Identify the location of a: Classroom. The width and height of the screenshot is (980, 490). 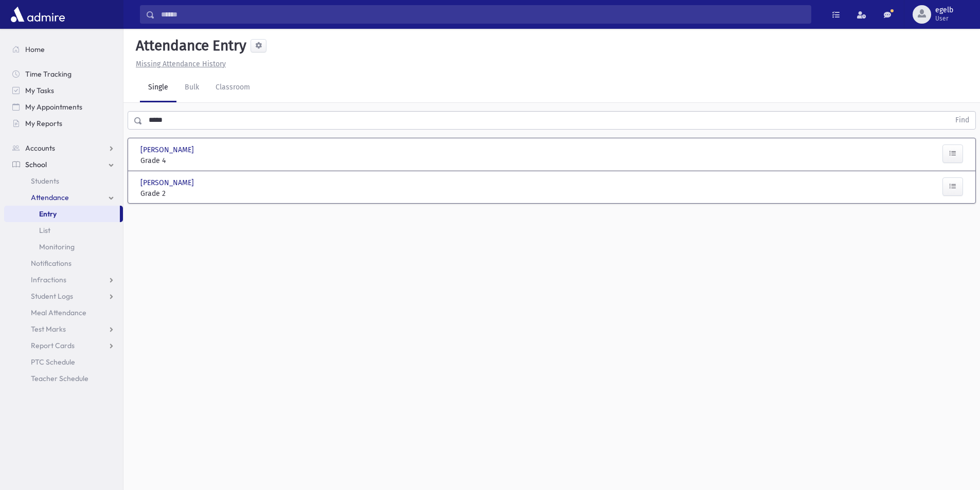
(233, 88).